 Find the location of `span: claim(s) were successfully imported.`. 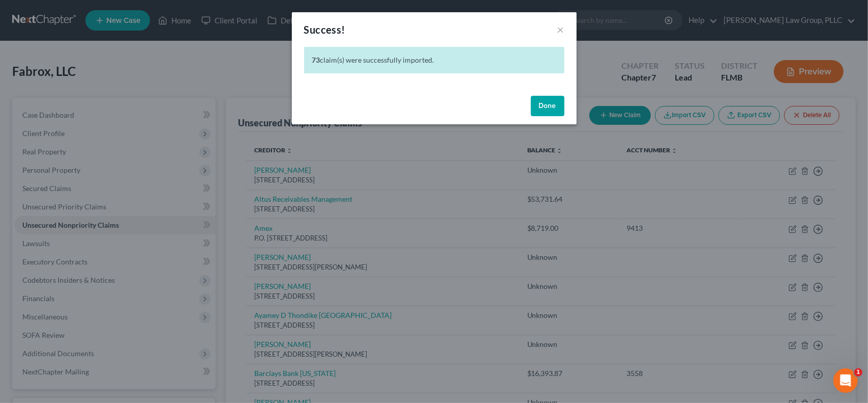

span: claim(s) were successfully imported. is located at coordinates (374, 60).